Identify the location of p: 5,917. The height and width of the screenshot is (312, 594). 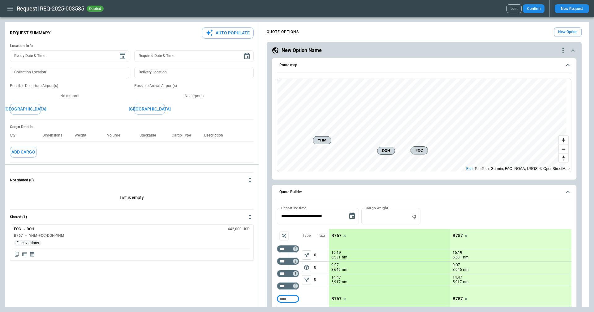
(457, 282).